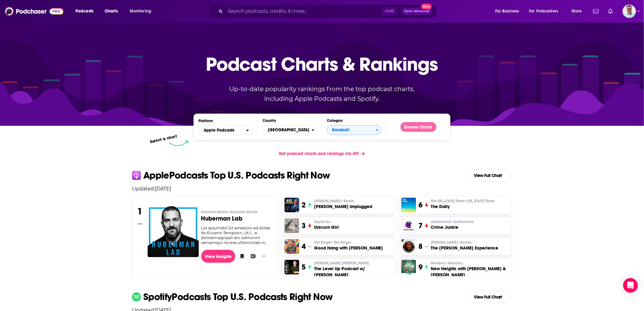 Image resolution: width=644 pixels, height=311 pixels. What do you see at coordinates (303, 246) in the screenshot?
I see `h3: 4` at bounding box center [303, 246].